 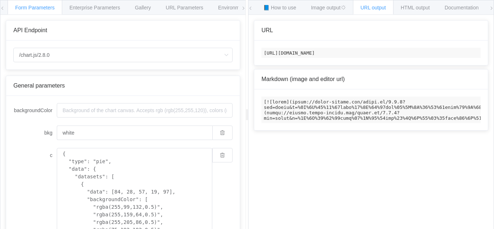 What do you see at coordinates (267, 30) in the screenshot?
I see `span: URL` at bounding box center [267, 30].